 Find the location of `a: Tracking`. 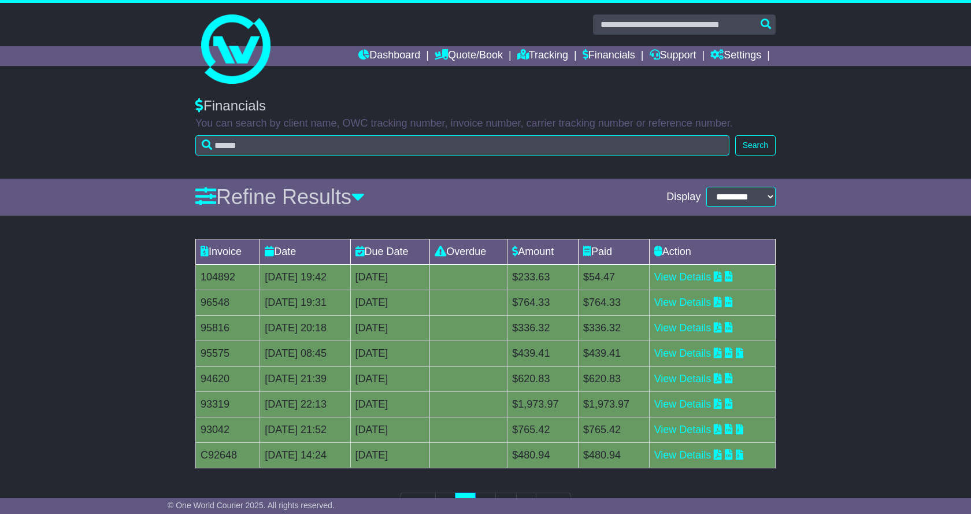

a: Tracking is located at coordinates (542, 56).